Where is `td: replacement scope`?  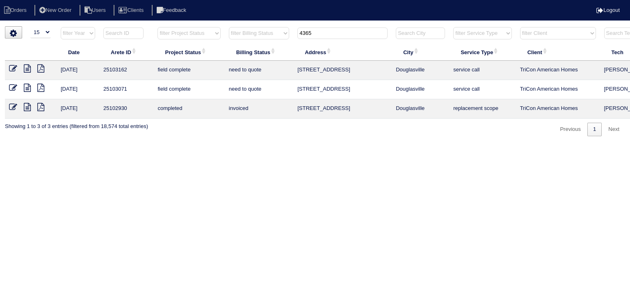
td: replacement scope is located at coordinates (482, 109).